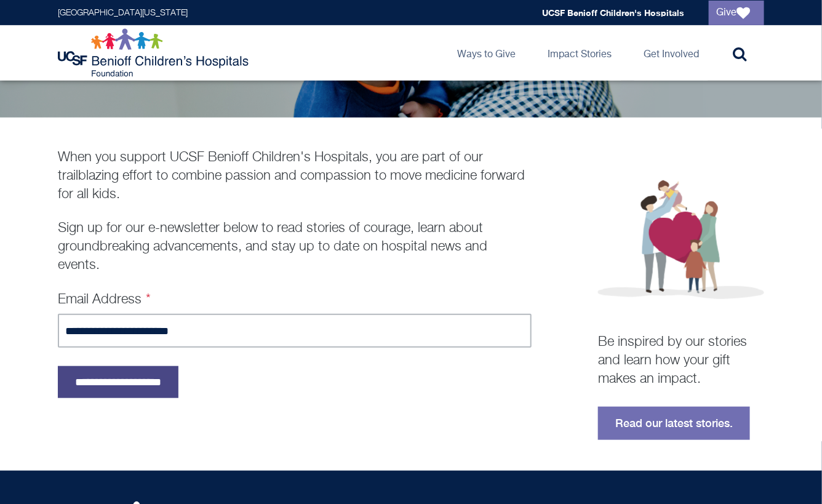 The image size is (822, 504). What do you see at coordinates (580, 53) in the screenshot?
I see `a: Impact Stories` at bounding box center [580, 53].